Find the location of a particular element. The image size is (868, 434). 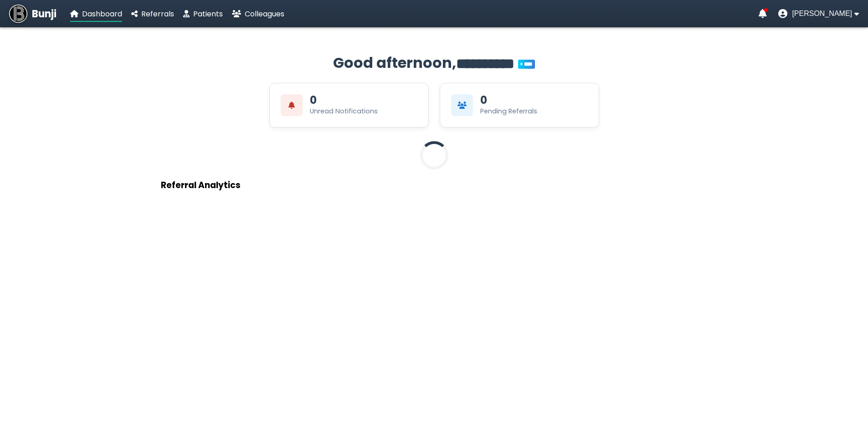

img: Bunji Dental Referral Management is located at coordinates (19, 14).